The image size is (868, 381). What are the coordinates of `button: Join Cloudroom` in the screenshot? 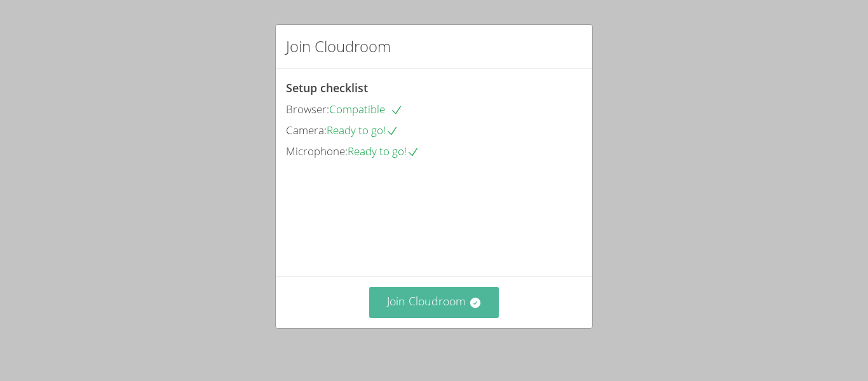 It's located at (434, 302).